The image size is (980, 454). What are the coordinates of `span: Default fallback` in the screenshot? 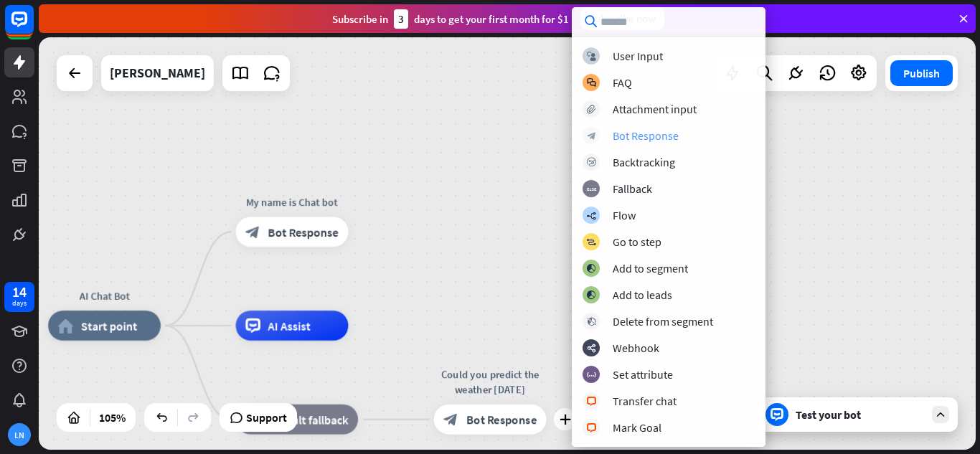 It's located at (308, 419).